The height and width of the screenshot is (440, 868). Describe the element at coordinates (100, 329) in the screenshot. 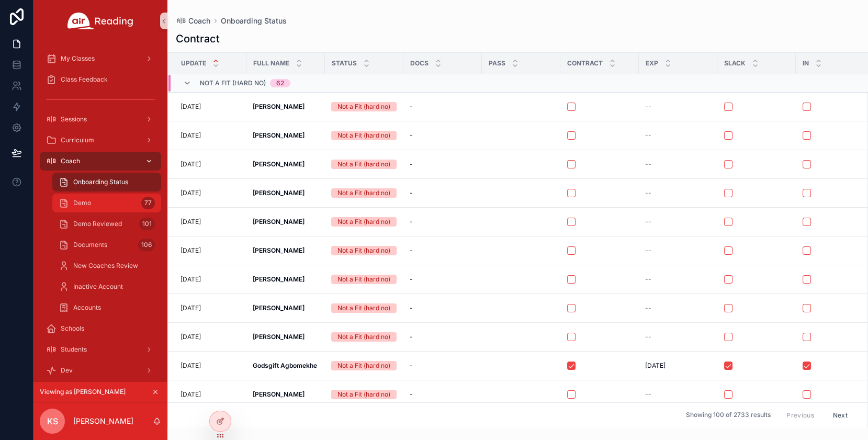

I see `a: Schools` at that location.